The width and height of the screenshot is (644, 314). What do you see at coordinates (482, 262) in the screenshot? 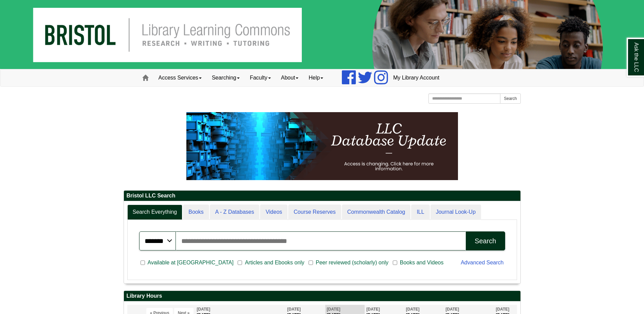
I see `a: Advanced Search` at bounding box center [482, 262].